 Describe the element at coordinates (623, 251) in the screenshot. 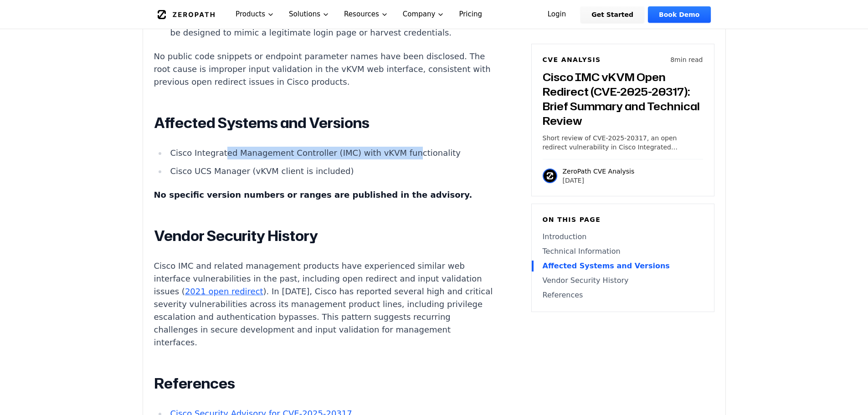

I see `a: Technical Information` at that location.